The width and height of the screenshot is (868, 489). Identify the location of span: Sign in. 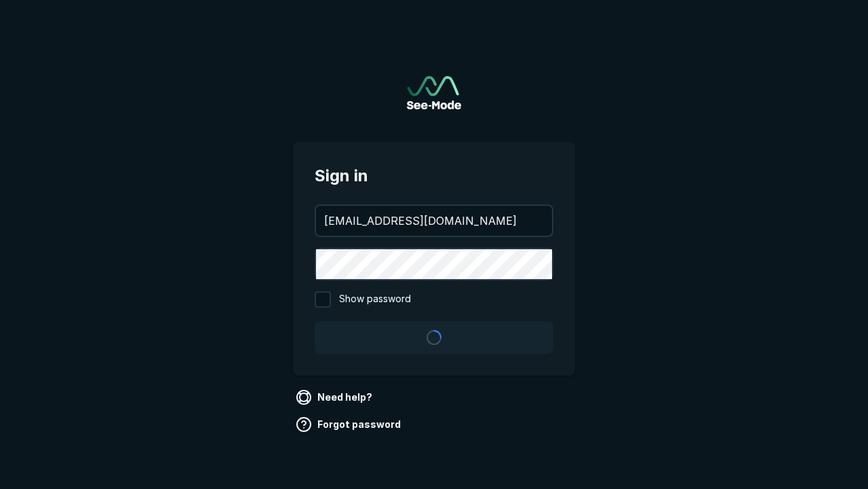
(434, 176).